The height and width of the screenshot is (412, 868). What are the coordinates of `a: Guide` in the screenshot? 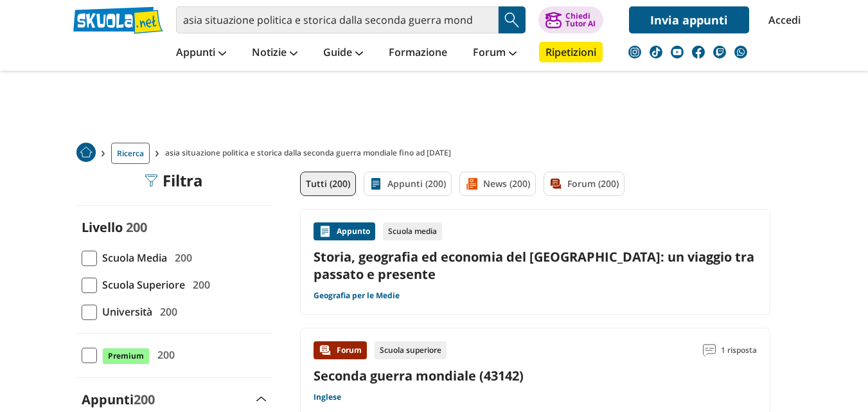 It's located at (343, 54).